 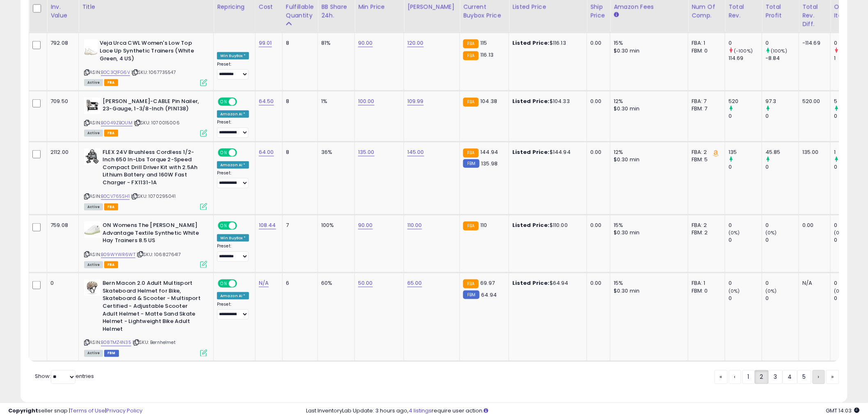 What do you see at coordinates (648, 101) in the screenshot?
I see `div: 12%` at bounding box center [648, 101].